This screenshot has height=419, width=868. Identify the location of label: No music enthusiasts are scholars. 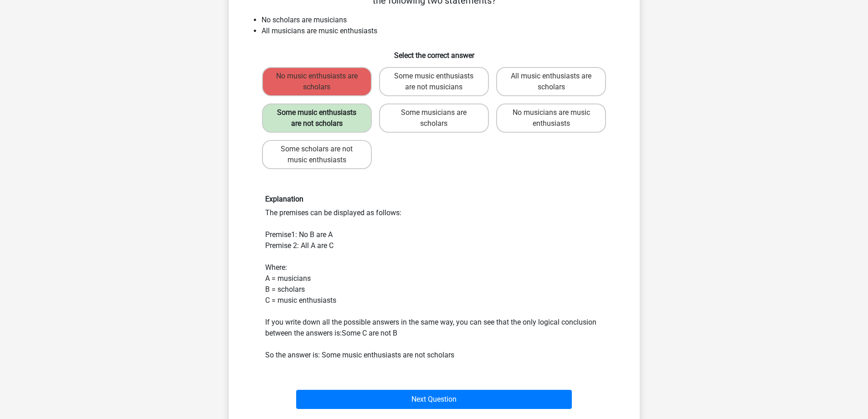
(317, 82).